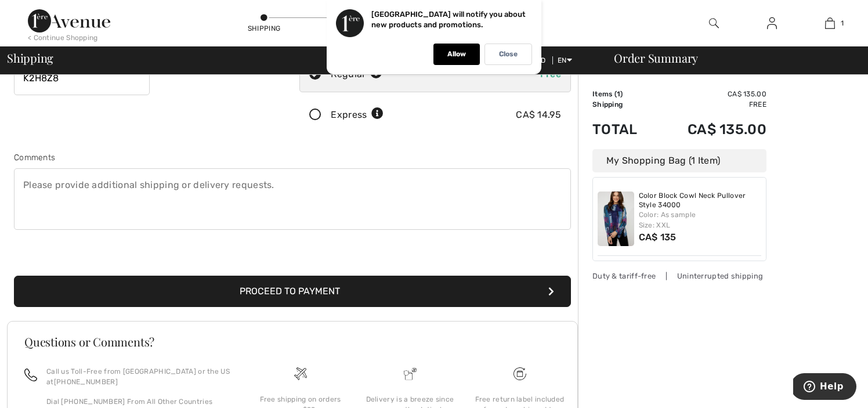 This screenshot has width=868, height=408. I want to click on img: My Bag, so click(830, 24).